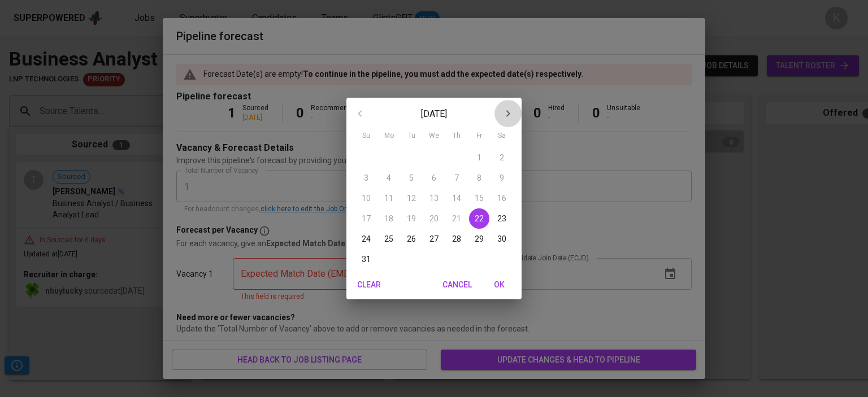 The height and width of the screenshot is (397, 868). What do you see at coordinates (501, 136) in the screenshot?
I see `span: Sa` at bounding box center [501, 136].